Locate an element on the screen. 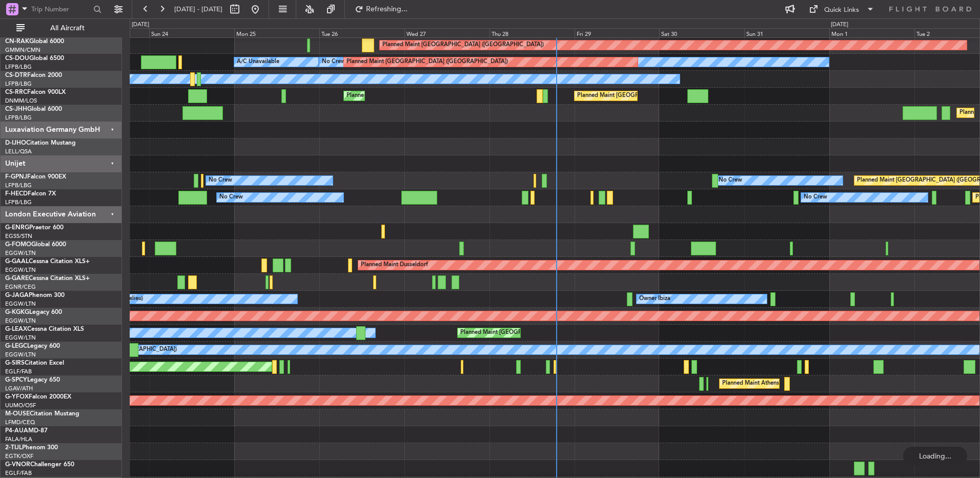  a: G-ENRGPraetor 600 is located at coordinates (35, 228).